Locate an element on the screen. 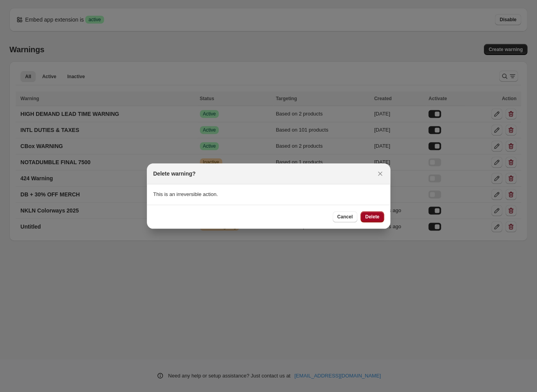  span: Delete is located at coordinates (372, 217).